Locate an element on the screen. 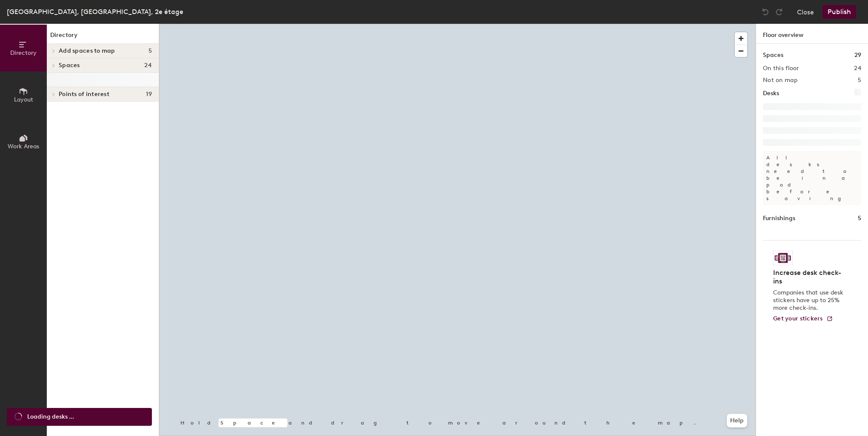 This screenshot has height=436, width=868. span: Add spaces to map is located at coordinates (87, 51).